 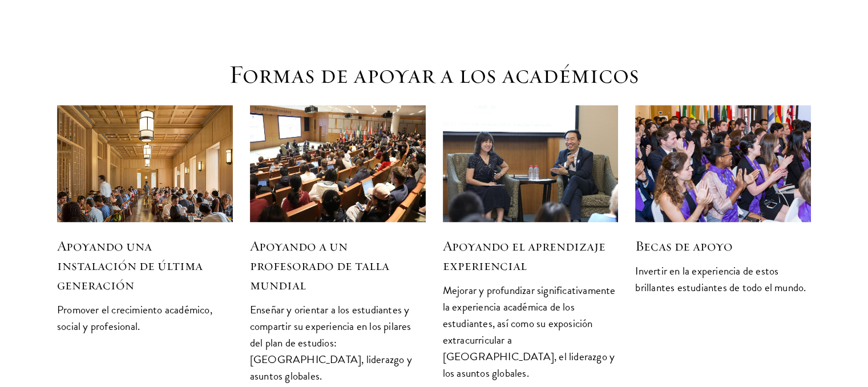 What do you see at coordinates (319, 265) in the screenshot?
I see `font: Apoyando a un profesorado de talla mundial` at bounding box center [319, 265].